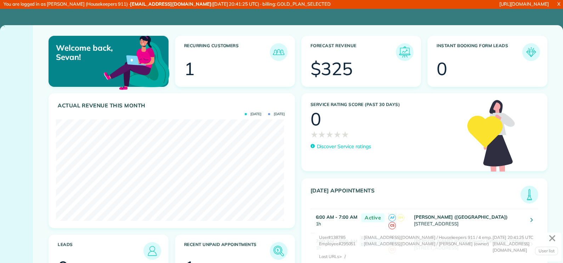 This screenshot has height=263, width=563. What do you see at coordinates (189, 69) in the screenshot?
I see `div: 1` at bounding box center [189, 69].